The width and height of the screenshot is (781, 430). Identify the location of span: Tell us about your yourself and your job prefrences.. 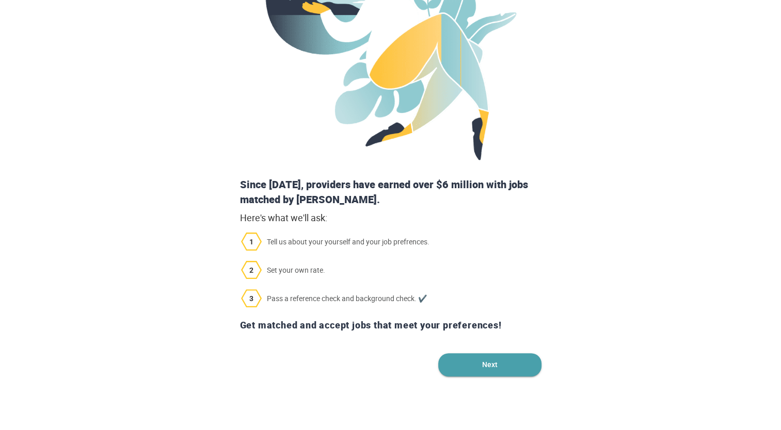
(391, 242).